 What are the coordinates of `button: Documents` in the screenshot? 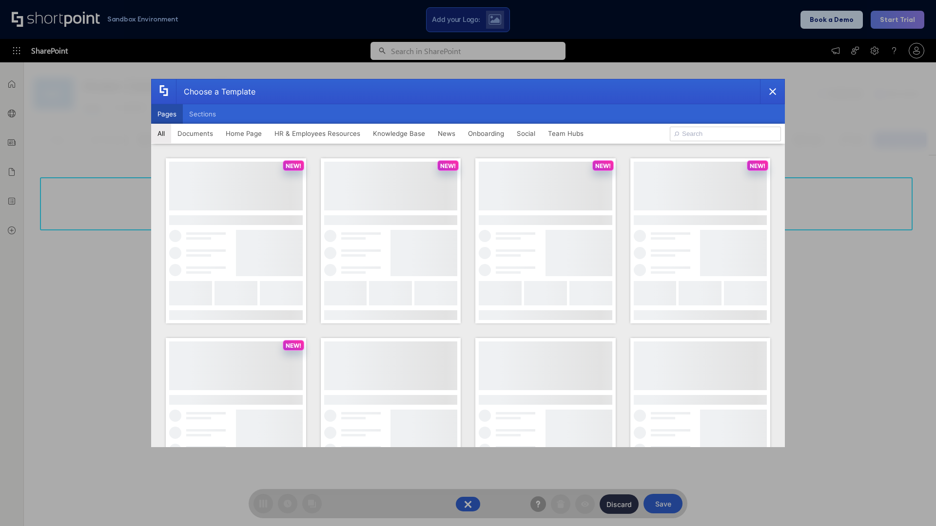 It's located at (195, 134).